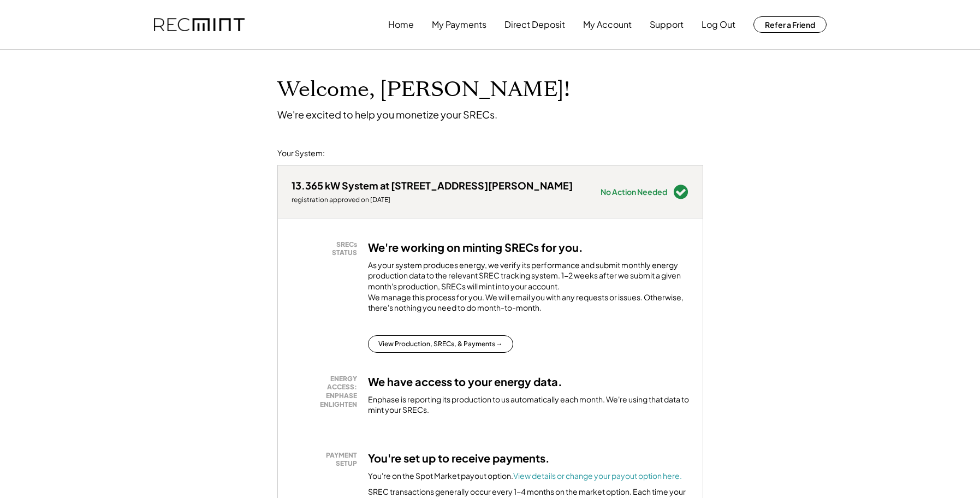 This screenshot has height=498, width=980. I want to click on div: SRECs STATUS, so click(327, 248).